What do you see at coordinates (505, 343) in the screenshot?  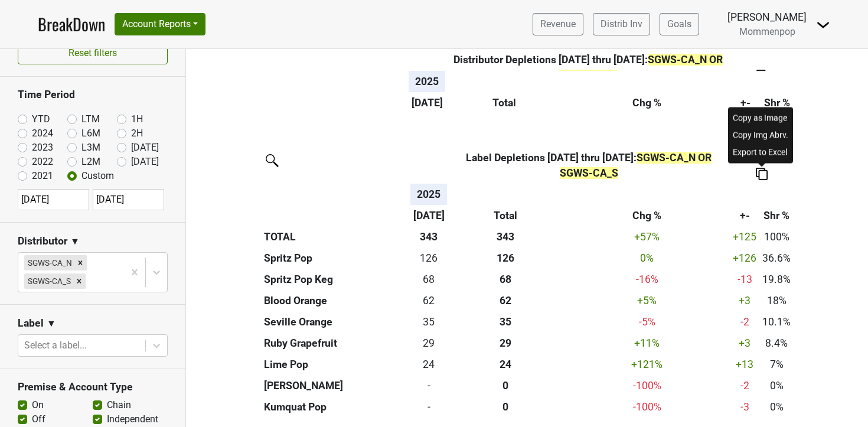 I see `th: 28.916` at bounding box center [505, 343].